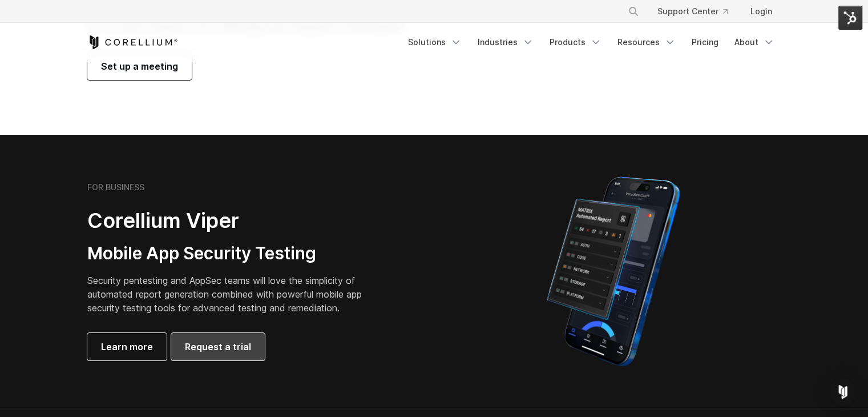  What do you see at coordinates (850, 18) in the screenshot?
I see `img: HubSpot Tools Menu Toggle` at bounding box center [850, 18].